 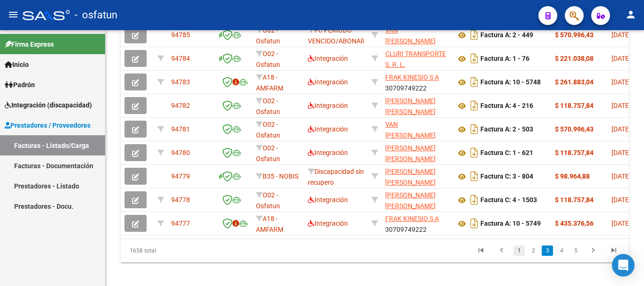 What do you see at coordinates (593, 251) in the screenshot?
I see `a: go to next page` at bounding box center [593, 251].